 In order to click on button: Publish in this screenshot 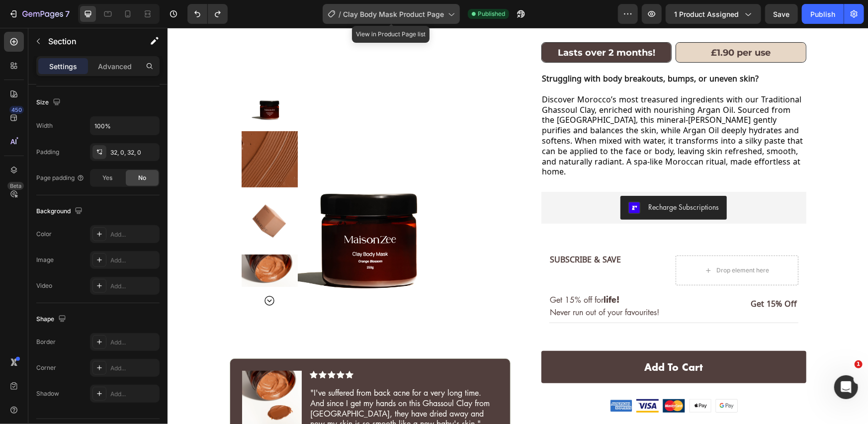, I will do `click(823, 14)`.